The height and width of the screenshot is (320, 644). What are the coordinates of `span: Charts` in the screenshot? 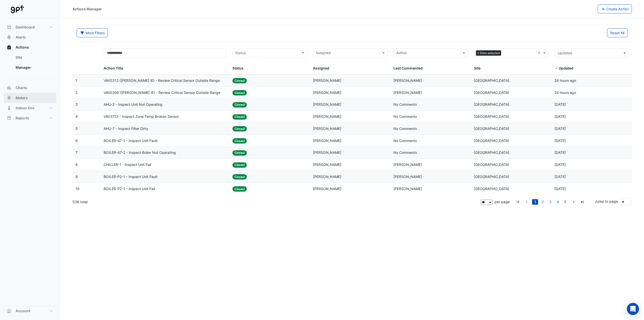 It's located at (21, 88).